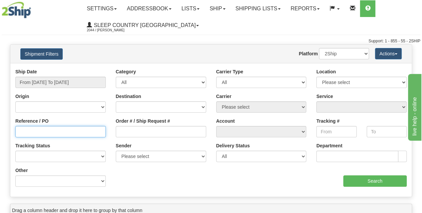  Describe the element at coordinates (337, 132) in the screenshot. I see `input: From` at that location.